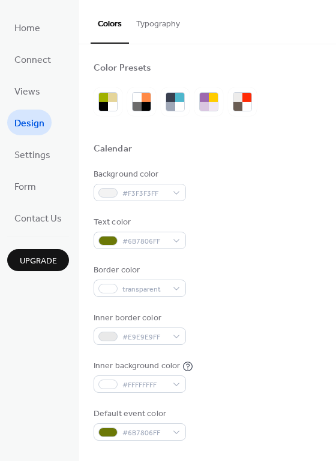 The width and height of the screenshot is (336, 461). I want to click on div: Text color, so click(138, 222).